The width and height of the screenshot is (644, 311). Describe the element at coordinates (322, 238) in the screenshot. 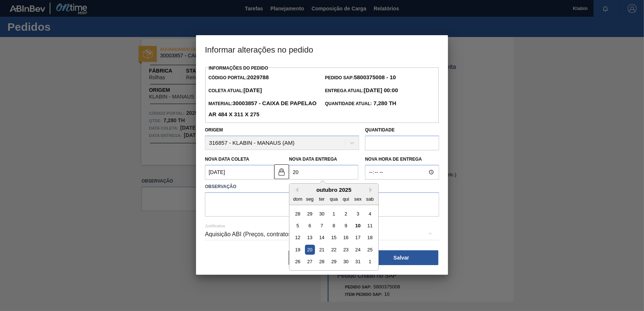

I see `div: Choose terça-feira, 14 de outubro de 2025` at that location.